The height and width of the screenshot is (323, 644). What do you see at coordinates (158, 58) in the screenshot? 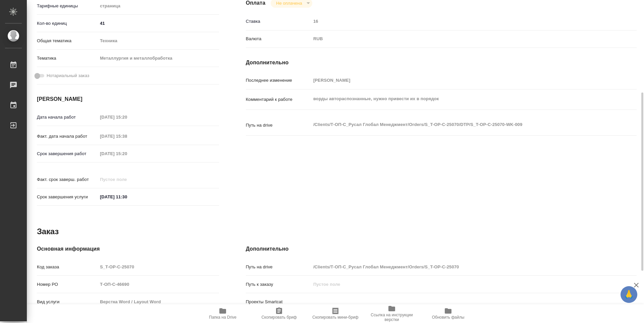
I see `div: Металлургия и металлобработка` at bounding box center [158, 58].